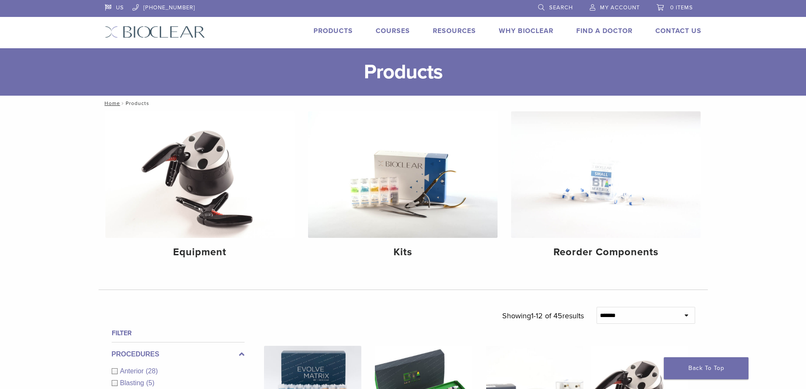 The image size is (806, 389). Describe the element at coordinates (526, 31) in the screenshot. I see `a: Why Bioclear` at that location.